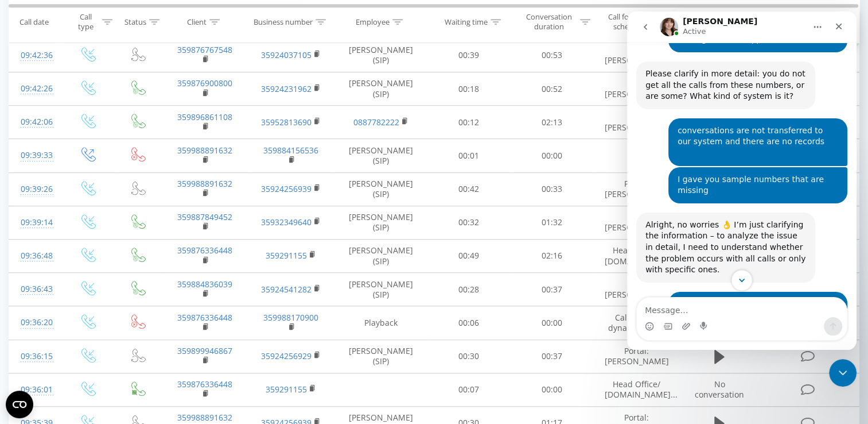 The image size is (868, 424). What do you see at coordinates (551, 55) in the screenshot?
I see `td: 00:53` at bounding box center [551, 55].